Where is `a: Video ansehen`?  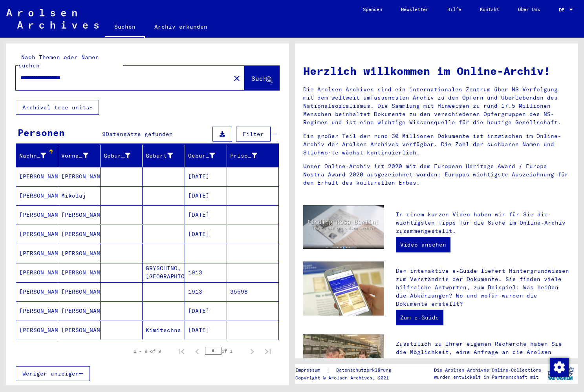
a: Video ansehen is located at coordinates (423, 245).